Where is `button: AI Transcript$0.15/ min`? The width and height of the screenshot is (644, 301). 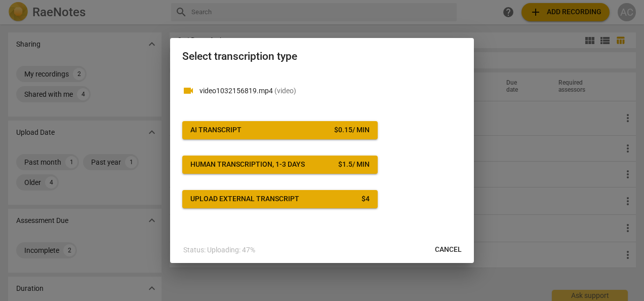
button: AI Transcript$0.15/ min is located at coordinates (280, 130).